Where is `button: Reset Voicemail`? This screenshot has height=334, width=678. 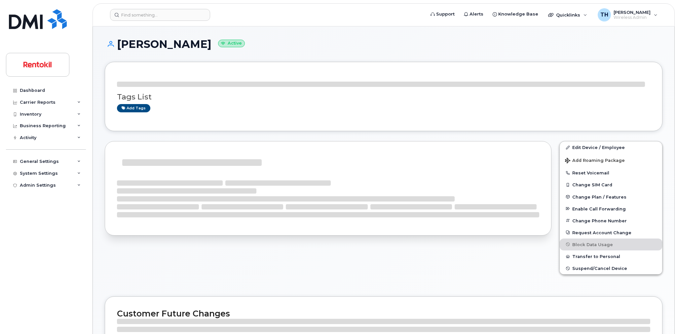
button: Reset Voicemail is located at coordinates (611, 173).